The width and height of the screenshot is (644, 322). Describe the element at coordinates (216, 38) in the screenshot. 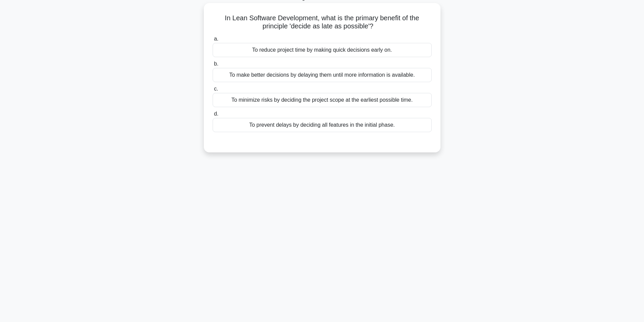

I see `span: a.` at that location.